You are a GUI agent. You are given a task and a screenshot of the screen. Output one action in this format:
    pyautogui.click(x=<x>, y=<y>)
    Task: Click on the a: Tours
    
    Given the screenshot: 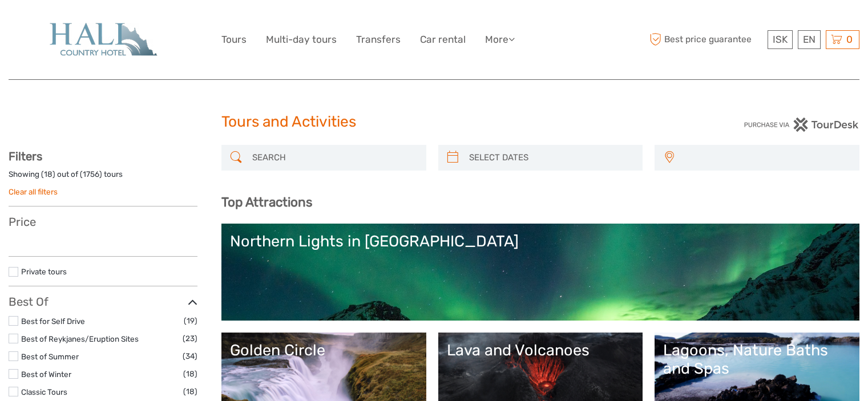 What is the action you would take?
    pyautogui.click(x=234, y=39)
    